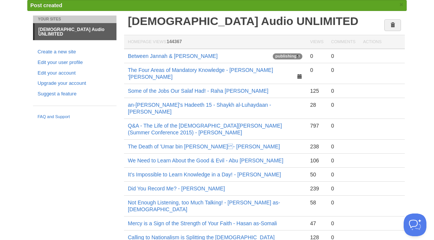  What do you see at coordinates (316, 42) in the screenshot?
I see `th: Views` at bounding box center [316, 42].